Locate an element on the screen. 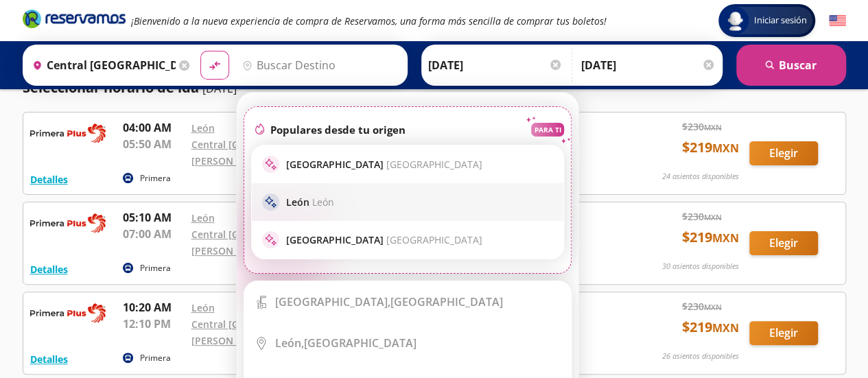 This screenshot has height=378, width=868. p: 07:00 AM is located at coordinates (154, 234).